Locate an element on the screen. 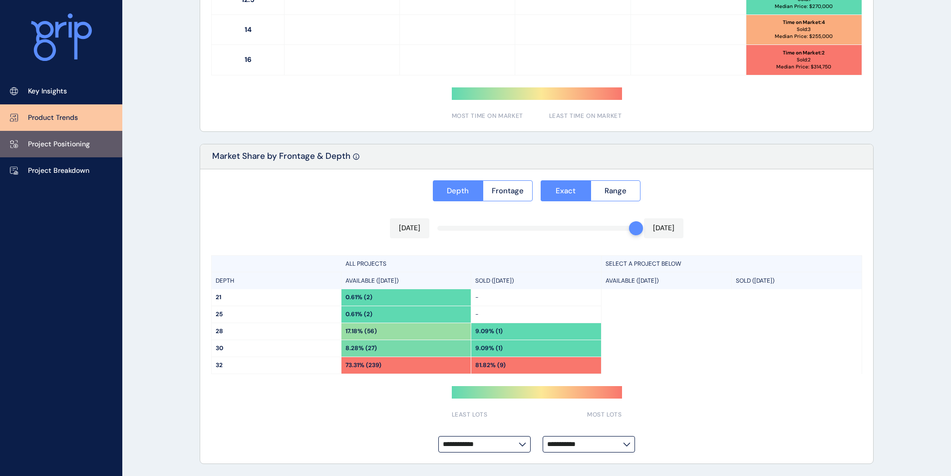 This screenshot has width=951, height=476. p: Sold: 2 is located at coordinates (804, 60).